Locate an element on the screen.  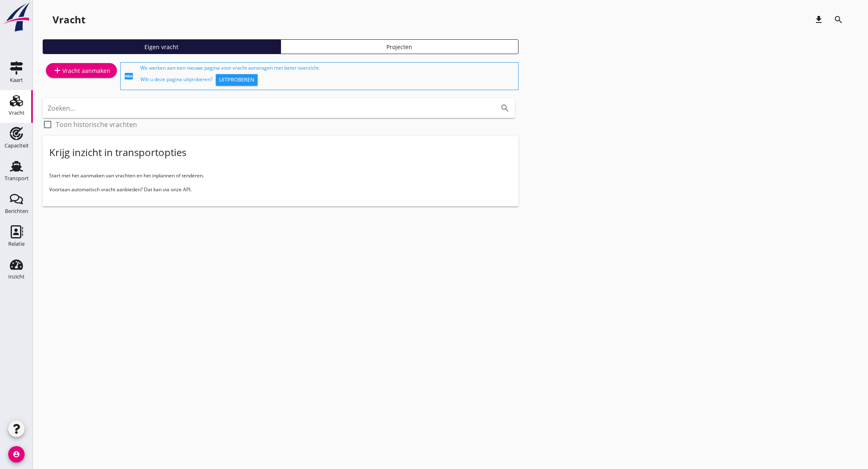
label: Toon historische vrachten is located at coordinates (97, 125).